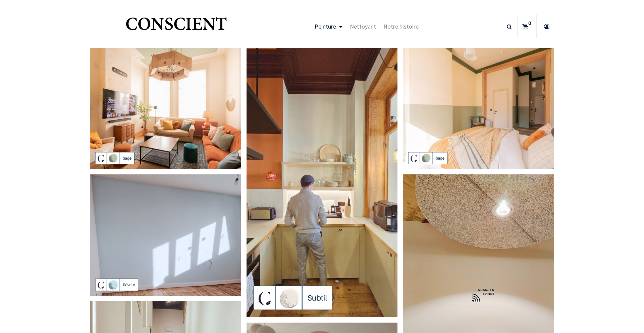 This screenshot has width=644, height=333. I want to click on span: Logo of Conscient, so click(176, 26).